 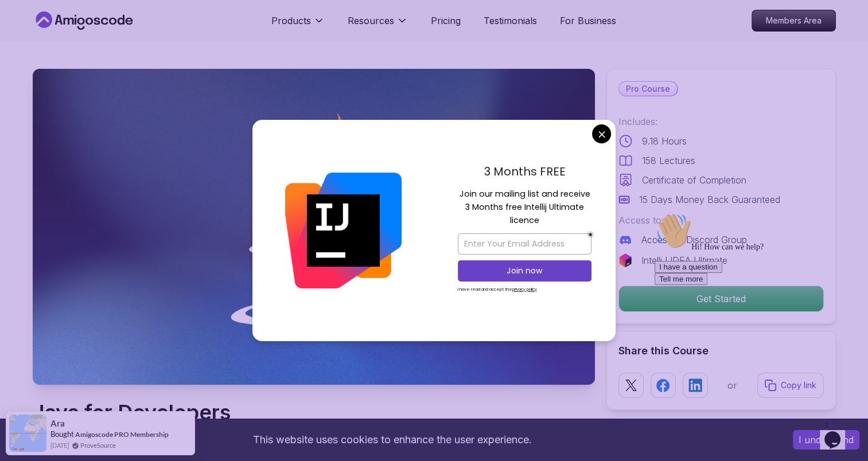 I want to click on button: Products, so click(x=298, y=25).